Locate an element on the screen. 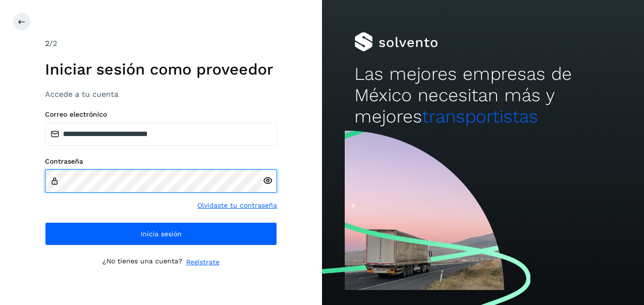 This screenshot has width=644, height=305. a: Olvidaste tu contraseña is located at coordinates (237, 205).